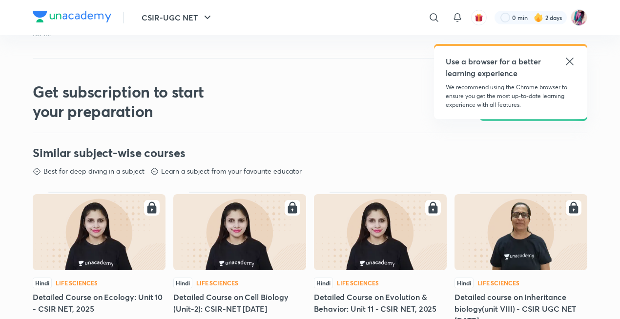 This screenshot has width=620, height=319. Describe the element at coordinates (380, 303) in the screenshot. I see `h5: Detailed Course on Evolution & Behavior: Unit 11 - CSIR NET, 2025` at that location.